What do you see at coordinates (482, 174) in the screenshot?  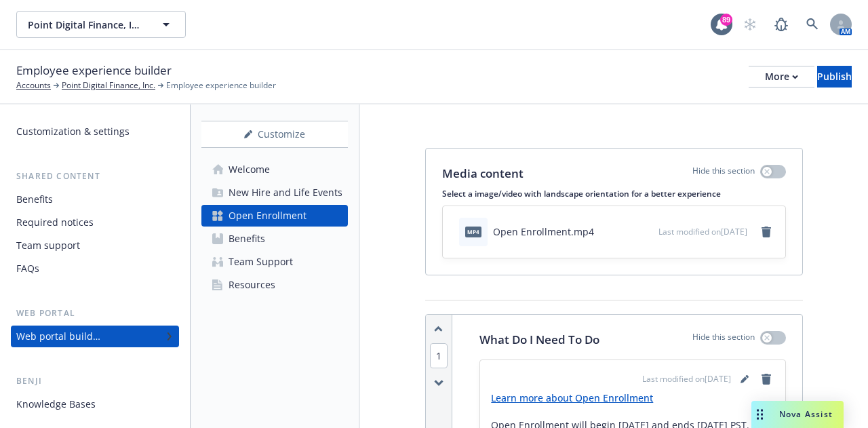 I see `p: Media content` at bounding box center [482, 174].